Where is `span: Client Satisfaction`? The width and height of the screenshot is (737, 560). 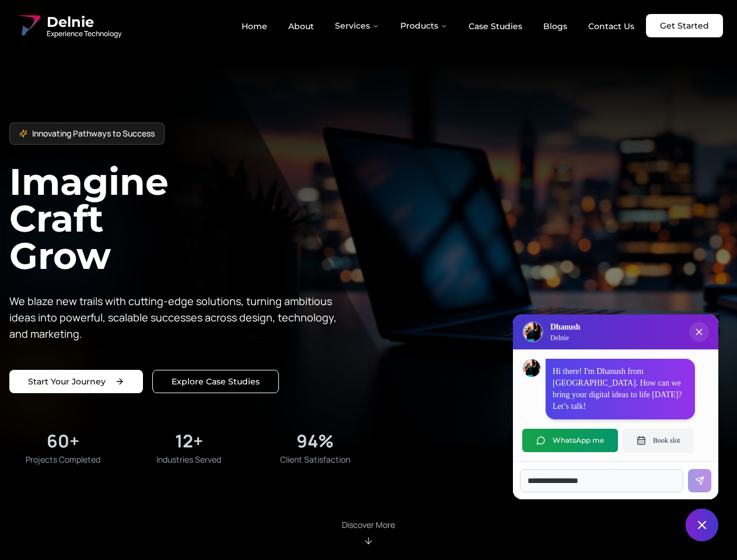
span: Client Satisfaction is located at coordinates (315, 460).